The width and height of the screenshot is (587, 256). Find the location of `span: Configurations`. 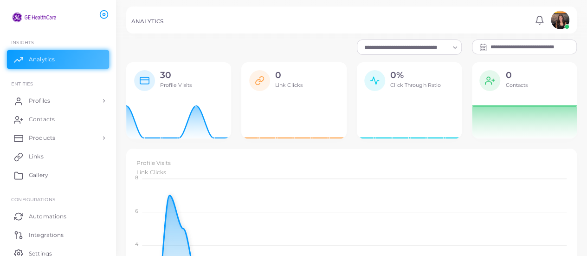

span: Configurations is located at coordinates (33, 199).